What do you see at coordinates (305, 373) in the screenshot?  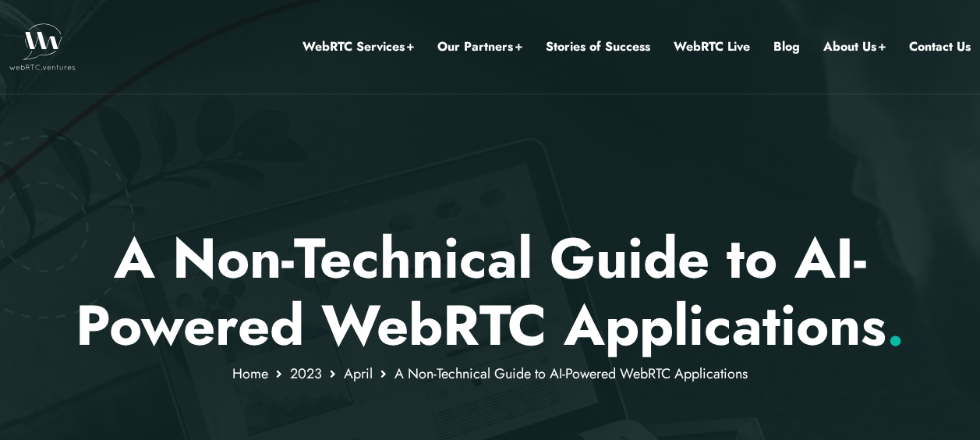 I see `span: 2023` at bounding box center [305, 373].